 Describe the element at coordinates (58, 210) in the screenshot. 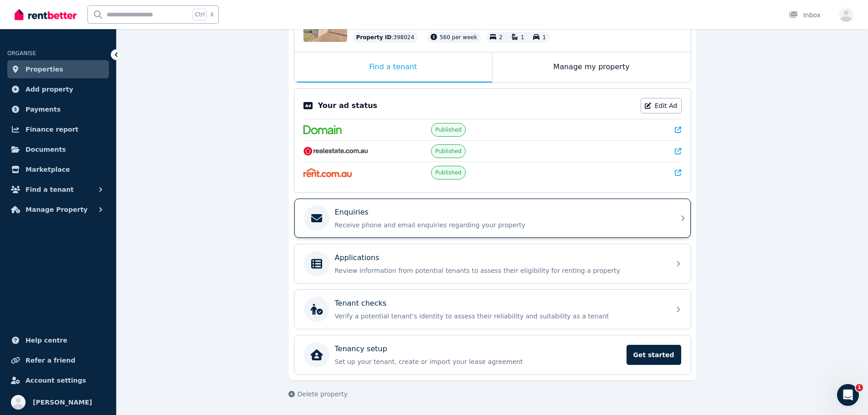

I see `button: Manage Property` at that location.